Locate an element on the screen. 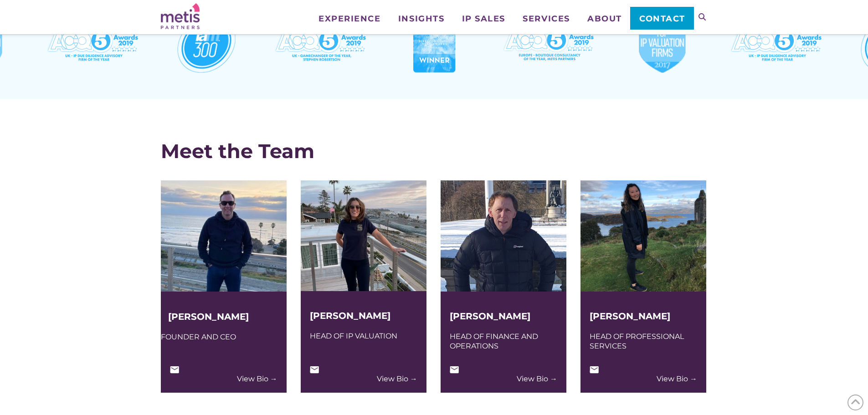 The height and width of the screenshot is (415, 868). img: Stephen Robertson is located at coordinates (224, 236).